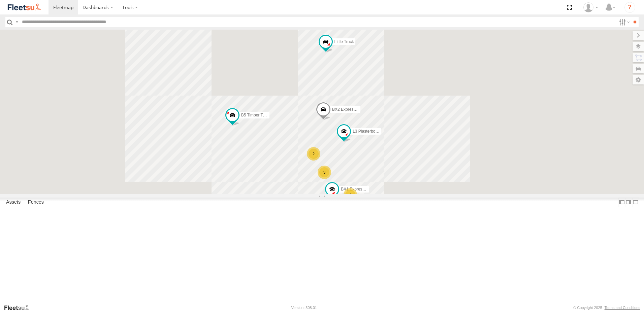 The width and height of the screenshot is (644, 311). What do you see at coordinates (19, 307) in the screenshot?
I see `a: Visit our Website` at bounding box center [19, 307].